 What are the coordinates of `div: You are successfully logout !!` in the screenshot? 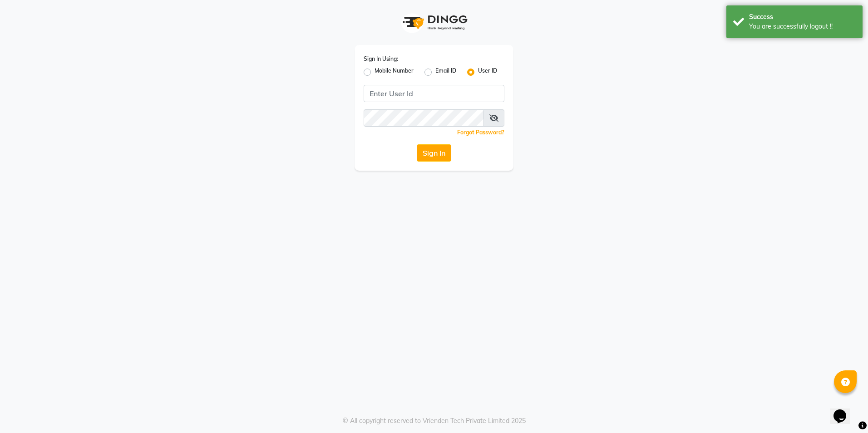 It's located at (802, 26).